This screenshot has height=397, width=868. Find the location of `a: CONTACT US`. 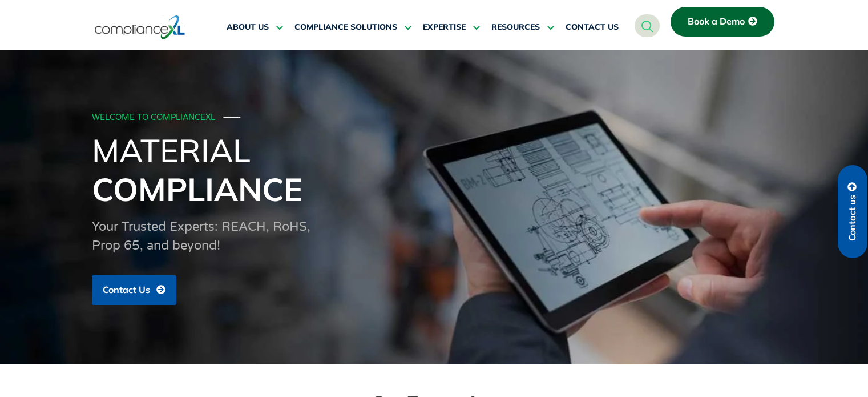

a: CONTACT US is located at coordinates (592, 27).